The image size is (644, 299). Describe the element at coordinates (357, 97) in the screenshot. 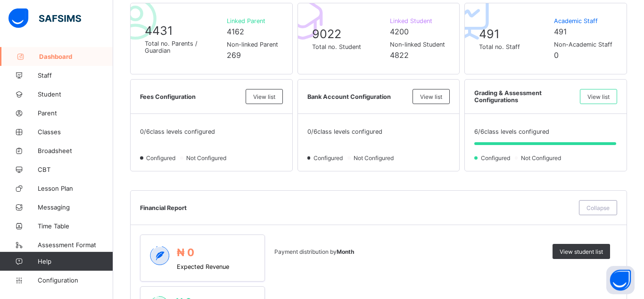

I see `span: Bank Account Configuration` at that location.